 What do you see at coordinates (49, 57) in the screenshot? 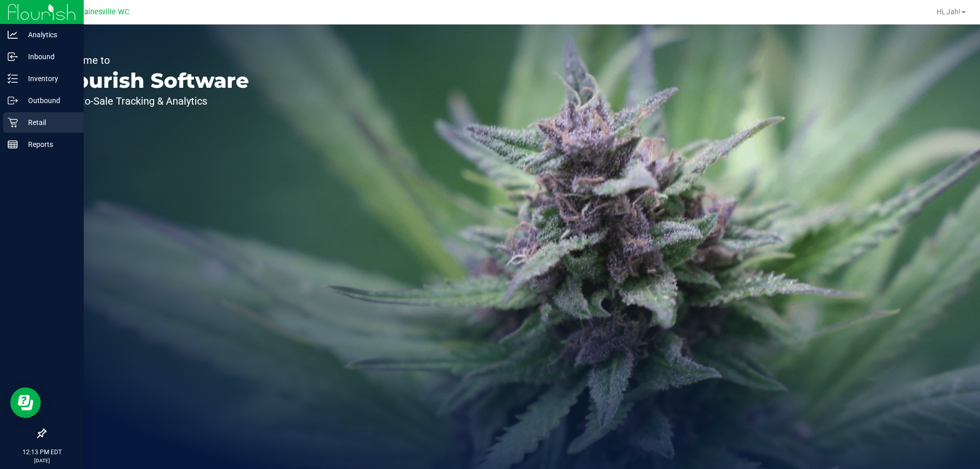
I see `p: Inbound` at bounding box center [49, 57].